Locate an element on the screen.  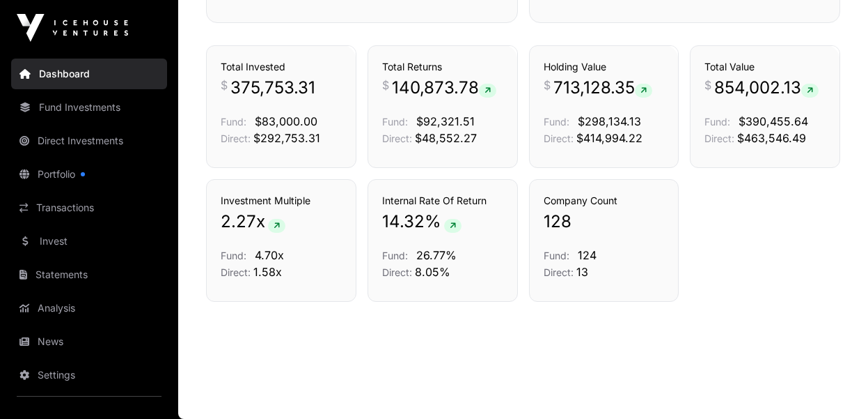
a: Direct Investments is located at coordinates (89, 141).